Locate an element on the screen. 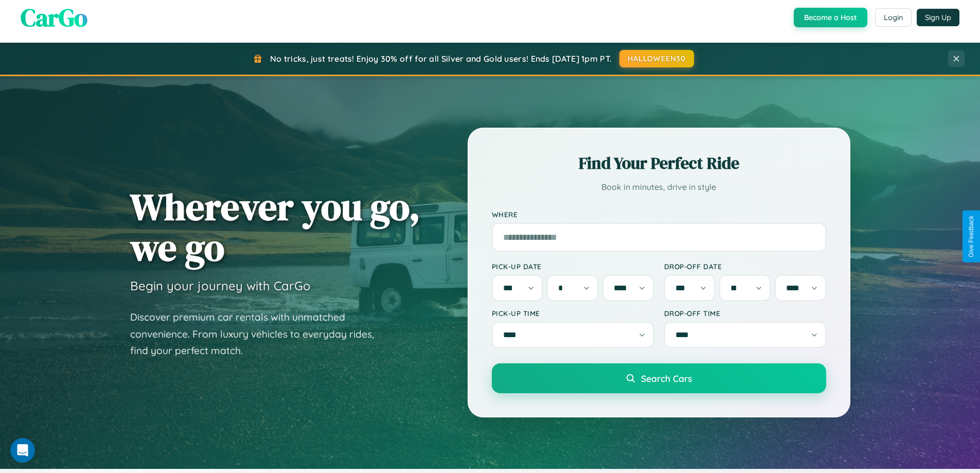  div: Open Intercom Messenger is located at coordinates (98, 18).